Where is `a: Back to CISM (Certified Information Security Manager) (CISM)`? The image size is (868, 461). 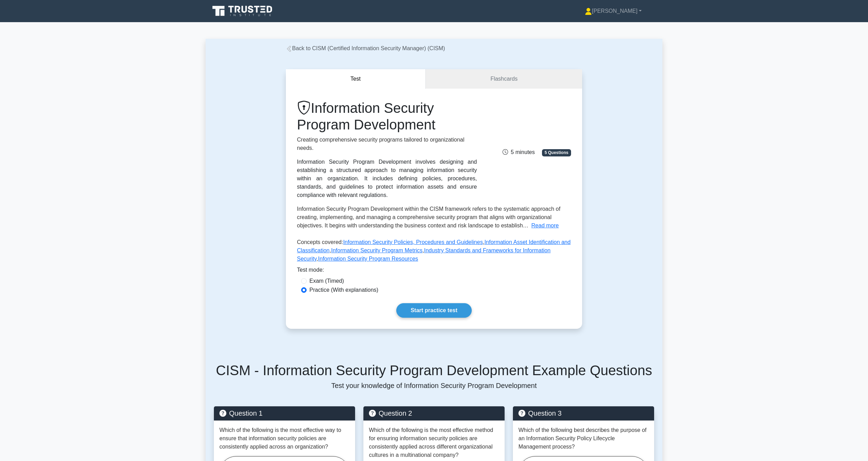 a: Back to CISM (Certified Information Security Manager) (CISM) is located at coordinates (366, 48).